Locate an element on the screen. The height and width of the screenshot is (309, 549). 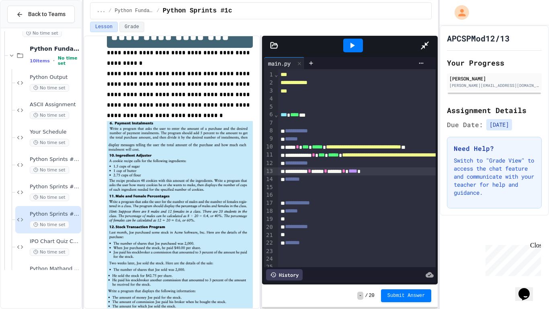
div: 11 is located at coordinates (269, 155).